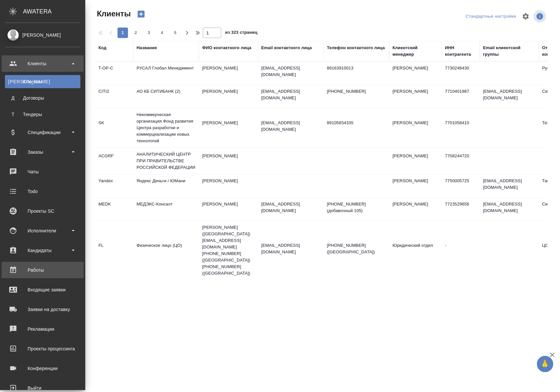  I want to click on button: 3, so click(149, 33).